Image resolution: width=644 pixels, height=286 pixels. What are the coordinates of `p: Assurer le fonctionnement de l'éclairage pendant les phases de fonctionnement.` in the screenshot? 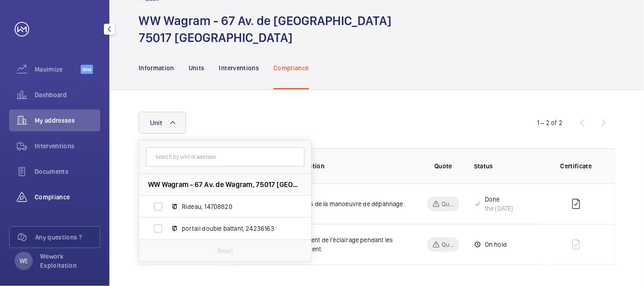 It's located at (328, 245).